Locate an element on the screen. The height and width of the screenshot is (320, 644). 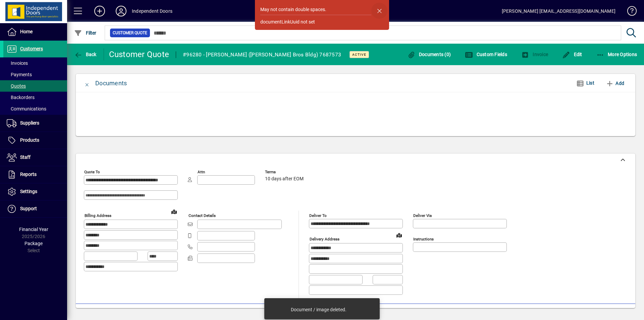
app-page-header-button: Back is located at coordinates (86, 55).